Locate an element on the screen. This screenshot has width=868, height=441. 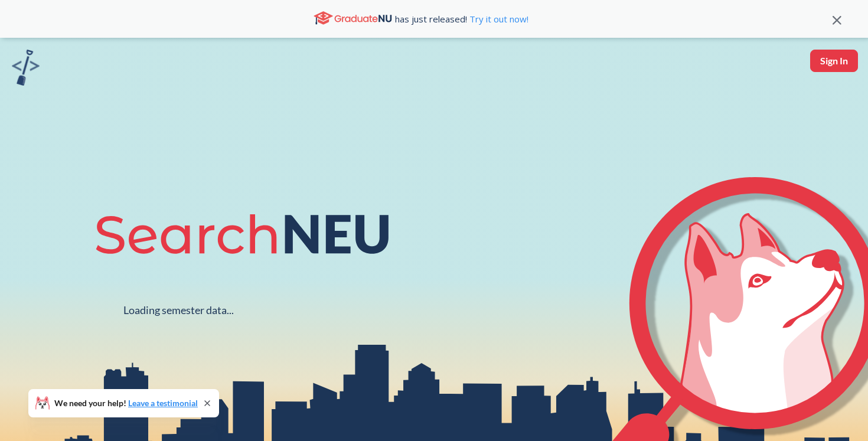
span: has just released! is located at coordinates (462, 19).